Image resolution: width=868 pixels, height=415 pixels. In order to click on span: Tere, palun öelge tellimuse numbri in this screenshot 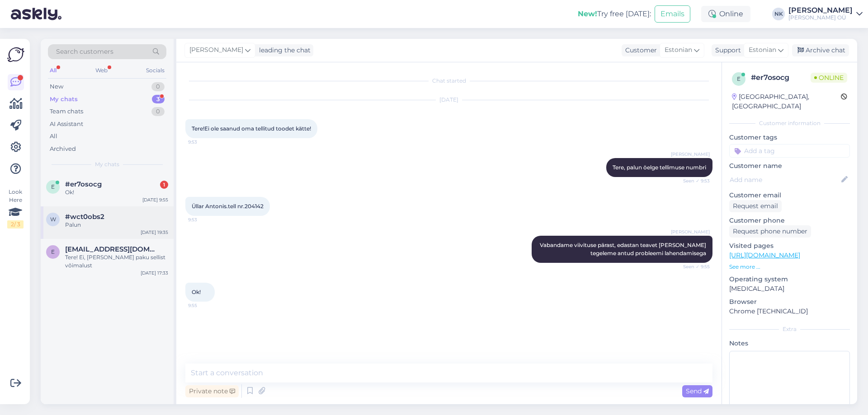, I will do `click(659, 167)`.